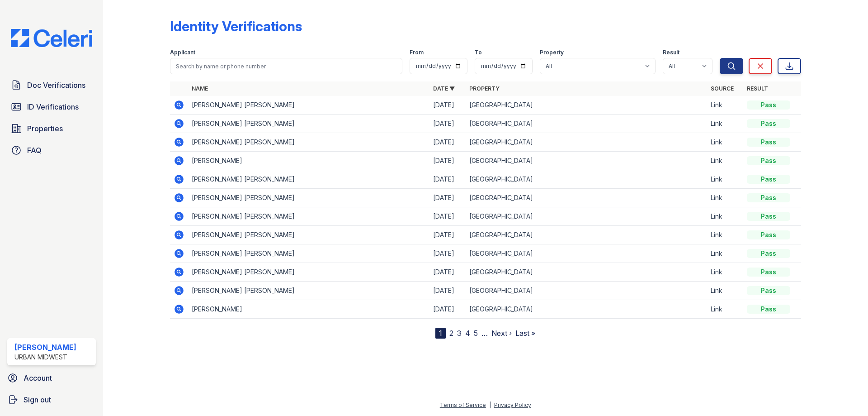 The image size is (868, 416). I want to click on a: Privacy Policy, so click(513, 405).